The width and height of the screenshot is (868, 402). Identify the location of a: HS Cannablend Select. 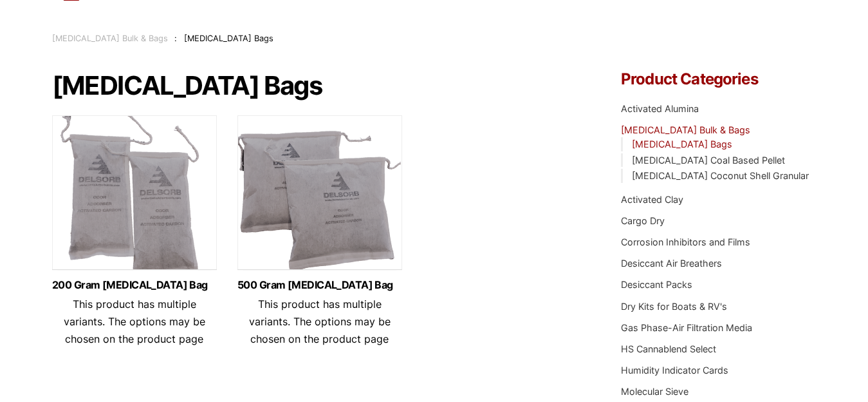
(668, 349).